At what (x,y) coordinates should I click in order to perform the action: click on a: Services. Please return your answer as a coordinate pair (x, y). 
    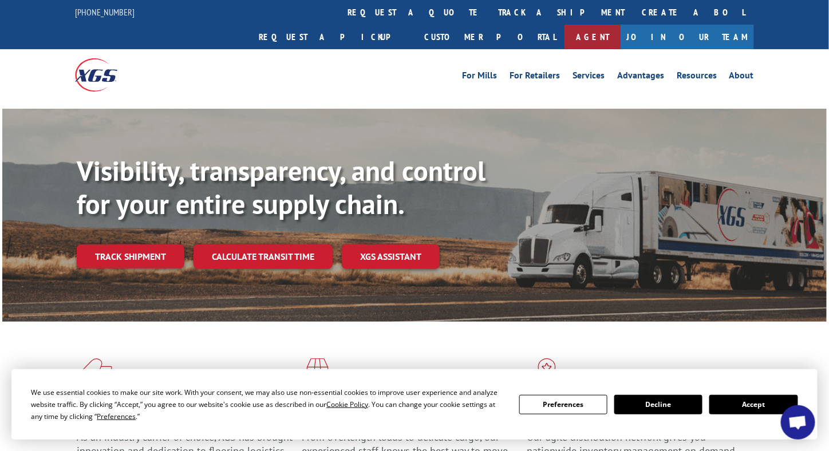
    Looking at the image, I should click on (589, 77).